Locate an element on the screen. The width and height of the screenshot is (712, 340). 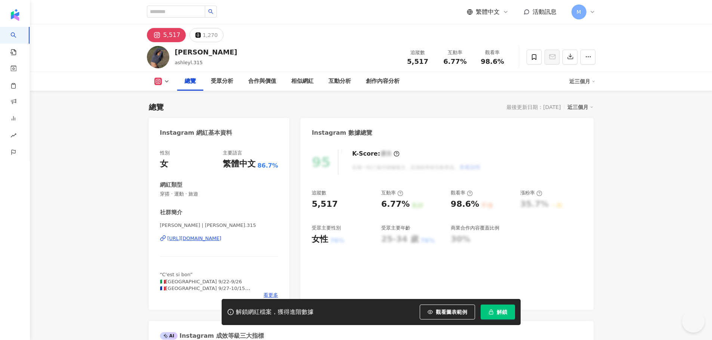
div: 受眾主要年齡 is located at coordinates (396, 228).